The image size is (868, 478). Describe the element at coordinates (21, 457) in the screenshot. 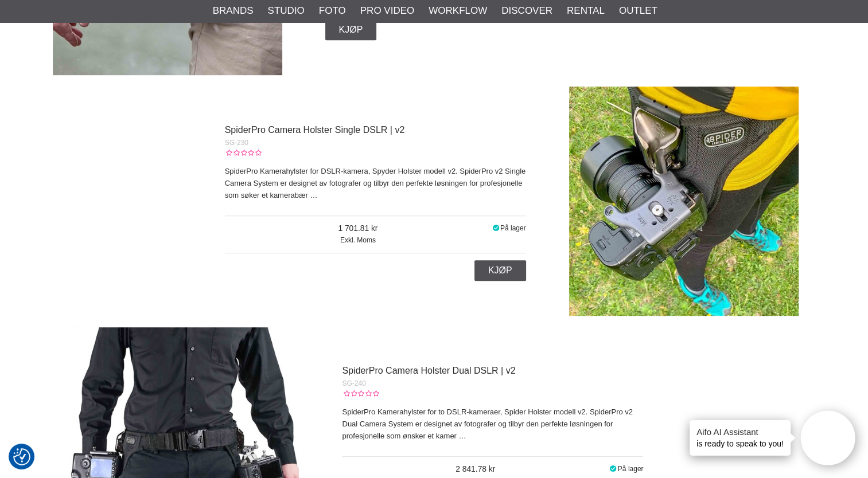

I see `img: Revisit consent button` at that location.